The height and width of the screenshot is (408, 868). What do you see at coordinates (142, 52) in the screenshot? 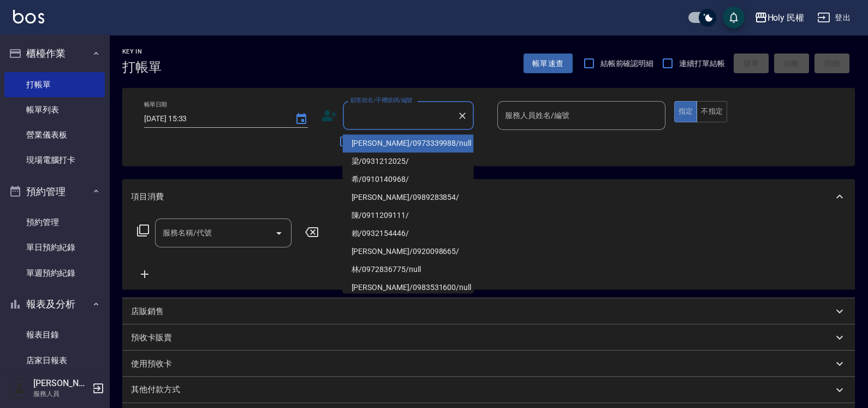
I see `h2: Key In` at bounding box center [142, 52].